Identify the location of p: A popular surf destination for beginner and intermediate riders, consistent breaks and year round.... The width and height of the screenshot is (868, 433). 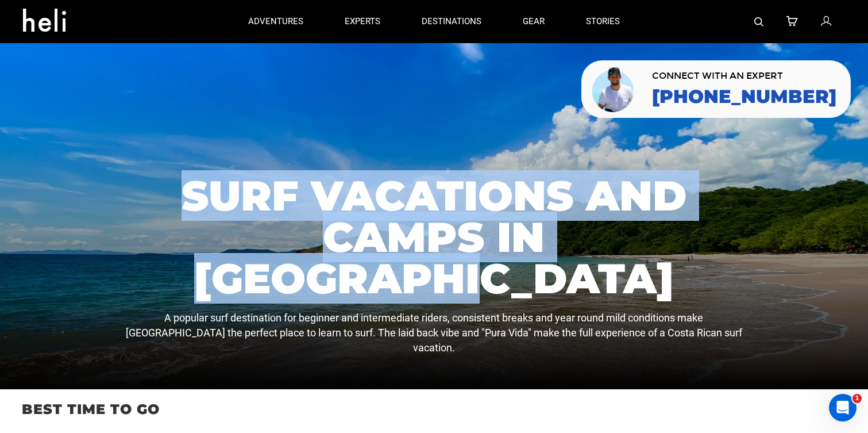
(434, 332).